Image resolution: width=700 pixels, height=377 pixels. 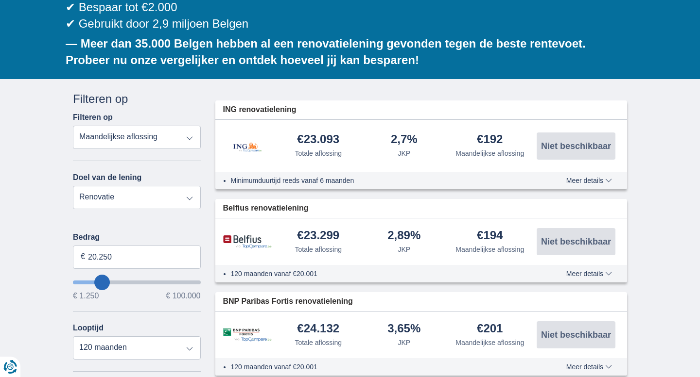 I want to click on div: €201, so click(x=489, y=329).